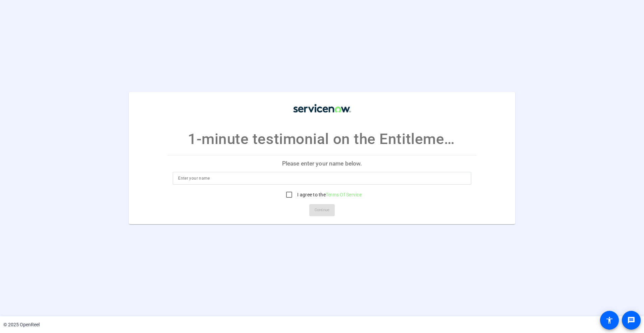 This screenshot has width=644, height=333. What do you see at coordinates (22, 325) in the screenshot?
I see `div: © 2025 OpenReel` at bounding box center [22, 325].